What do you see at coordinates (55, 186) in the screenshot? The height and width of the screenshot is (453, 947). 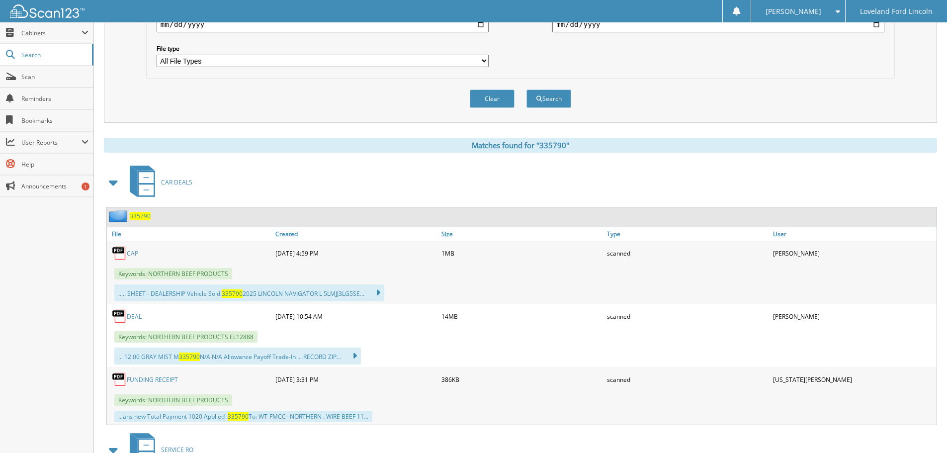 I see `span: Announcements` at bounding box center [55, 186].